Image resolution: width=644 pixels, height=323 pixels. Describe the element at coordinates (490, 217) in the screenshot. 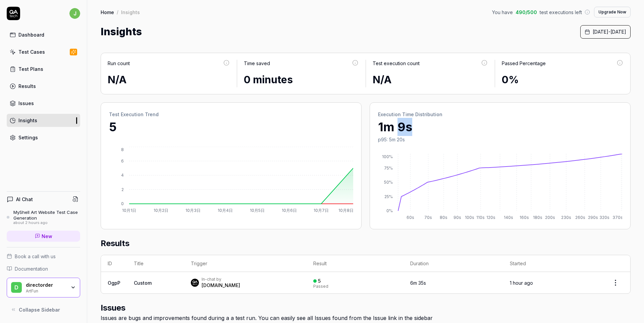

I see `tspan: 120s` at that location.